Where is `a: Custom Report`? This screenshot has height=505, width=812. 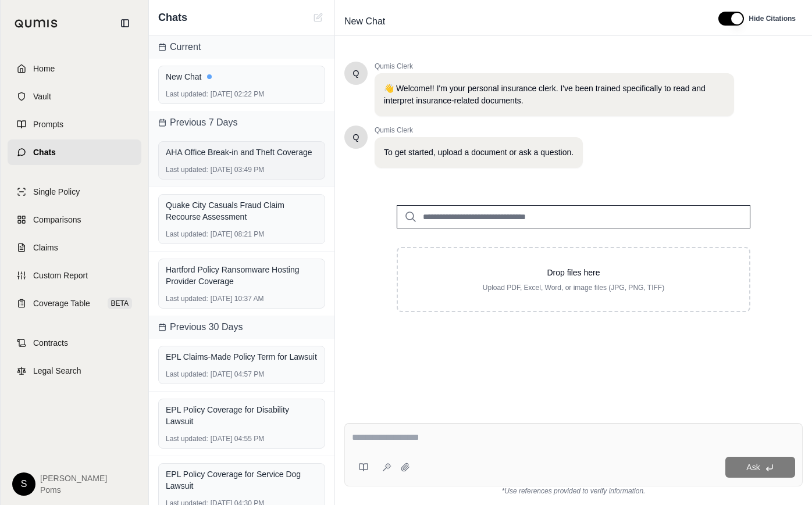
a: Custom Report is located at coordinates (74, 276).